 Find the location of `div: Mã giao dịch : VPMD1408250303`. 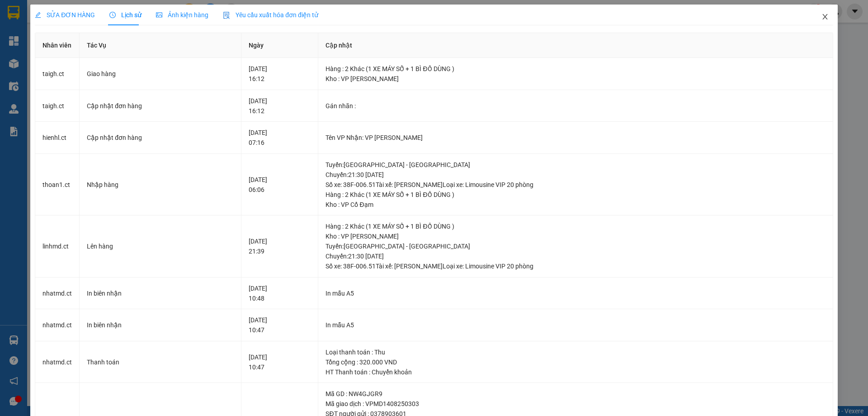

div: Mã giao dịch : VPMD1408250303 is located at coordinates (575, 404).